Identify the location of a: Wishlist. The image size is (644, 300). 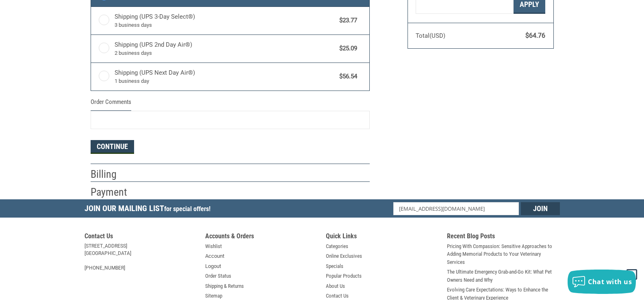
(213, 246).